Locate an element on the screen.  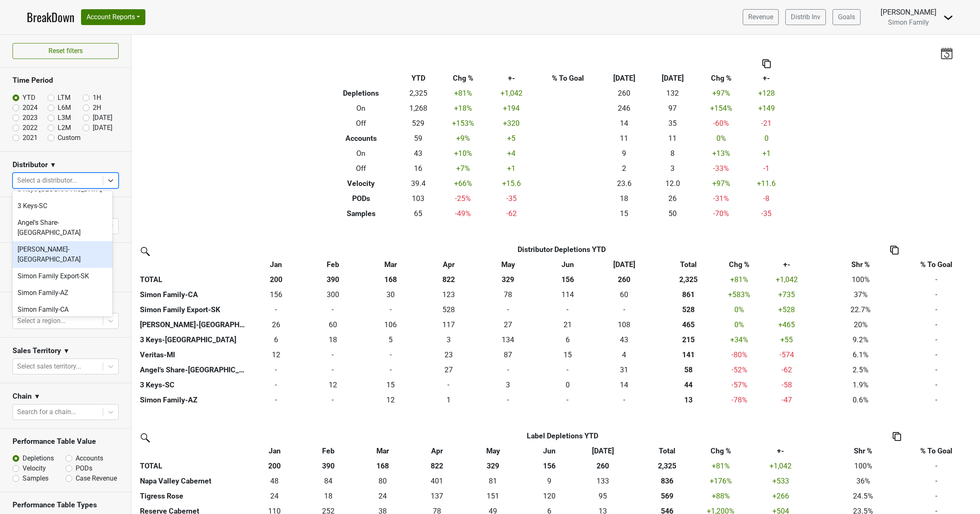
label: 2023 is located at coordinates (30, 117).